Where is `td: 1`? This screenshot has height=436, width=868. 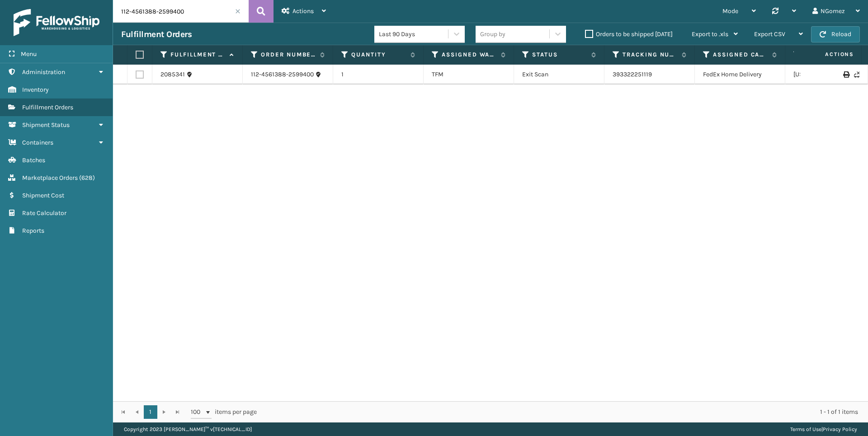
td: 1 is located at coordinates (379, 75).